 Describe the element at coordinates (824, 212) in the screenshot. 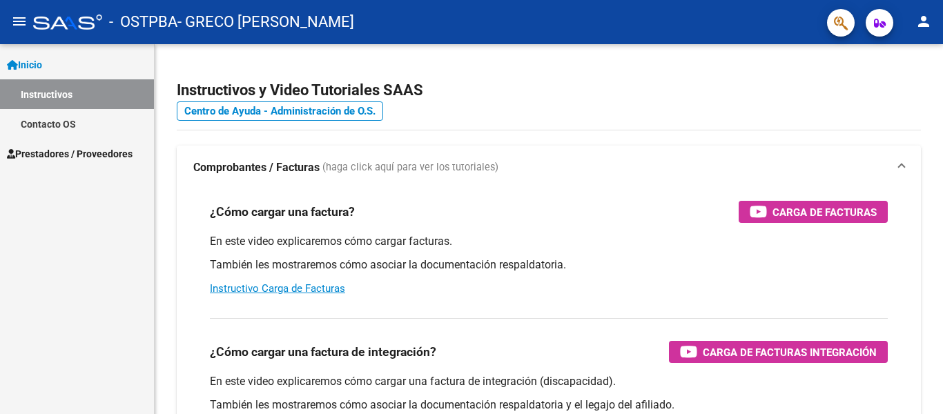

I see `span: Carga de Facturas` at that location.